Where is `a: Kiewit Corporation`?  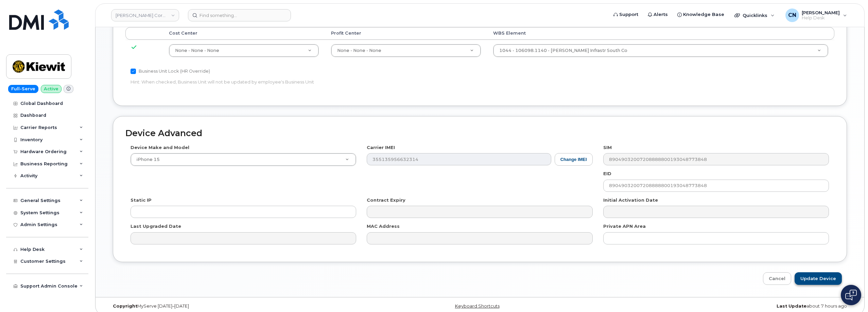 a: Kiewit Corporation is located at coordinates (145, 16).